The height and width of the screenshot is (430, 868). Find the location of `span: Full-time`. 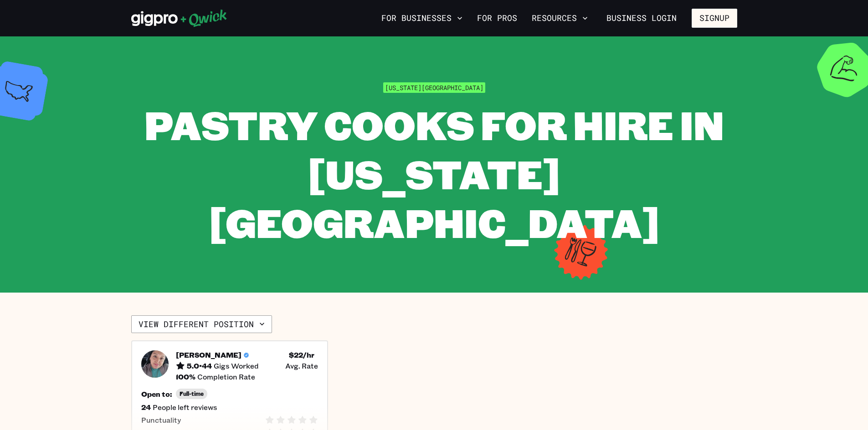

span: Full-time is located at coordinates (192, 393).